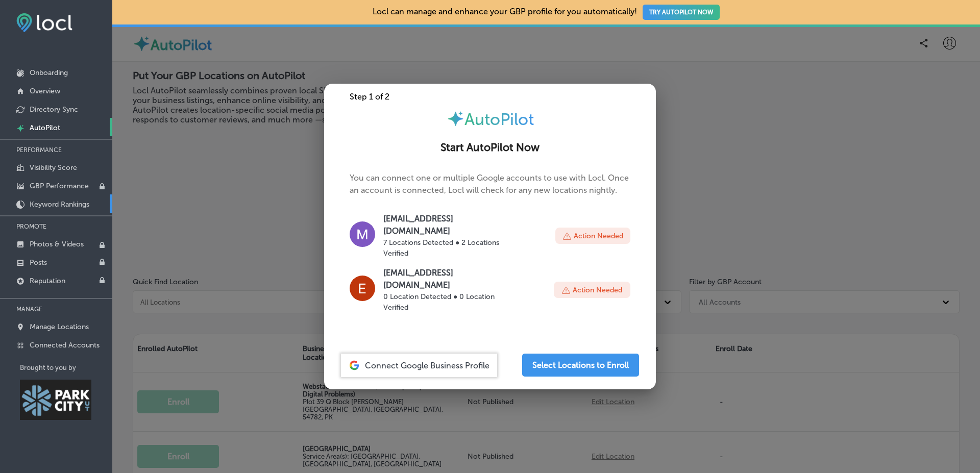  I want to click on p: 0 Location Detected ● 0 Location Verified, so click(448, 302).